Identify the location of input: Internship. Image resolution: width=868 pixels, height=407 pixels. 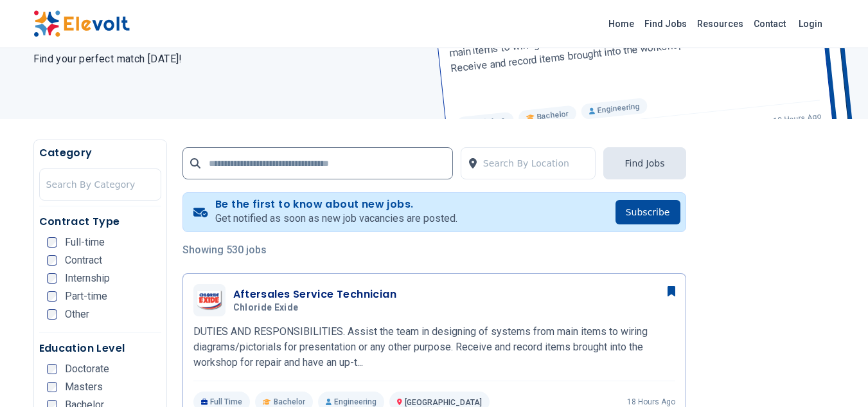
(52, 278).